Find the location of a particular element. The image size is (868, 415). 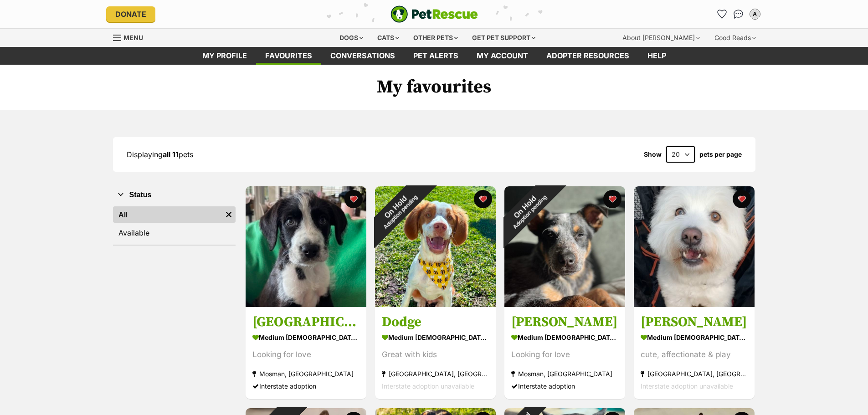

button: My account is located at coordinates (756, 14).